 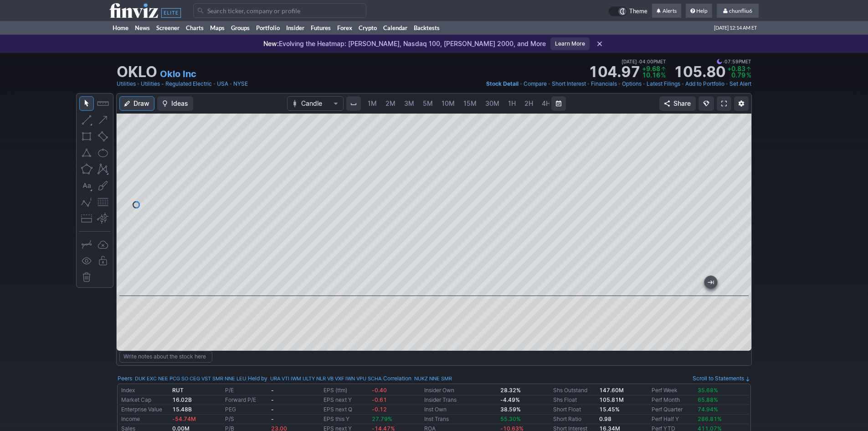 I want to click on a: Set Alert, so click(x=740, y=84).